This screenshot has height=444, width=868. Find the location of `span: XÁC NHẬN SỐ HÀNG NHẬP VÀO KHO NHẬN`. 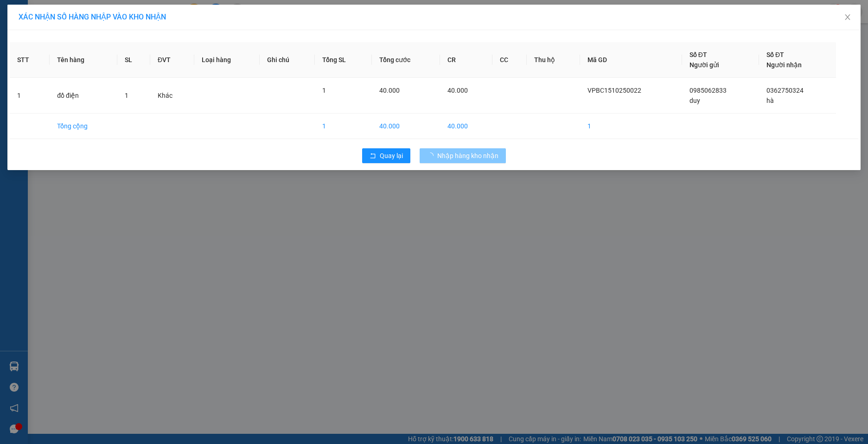

span: XÁC NHẬN SỐ HÀNG NHẬP VÀO KHO NHẬN is located at coordinates (92, 16).